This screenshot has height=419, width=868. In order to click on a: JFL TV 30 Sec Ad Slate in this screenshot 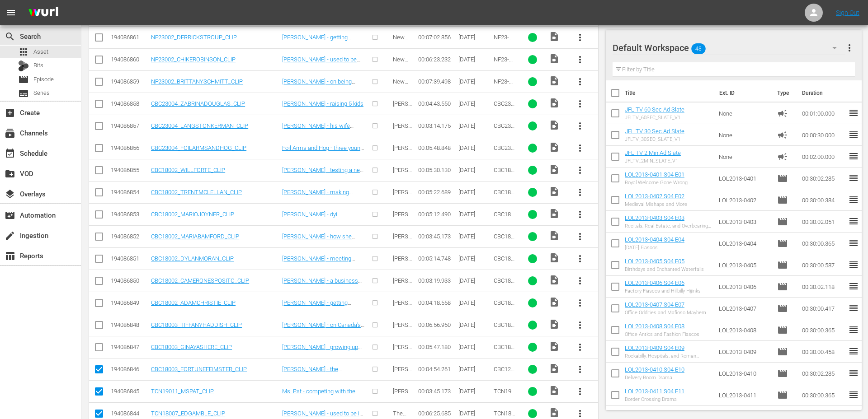, I will do `click(655, 131)`.